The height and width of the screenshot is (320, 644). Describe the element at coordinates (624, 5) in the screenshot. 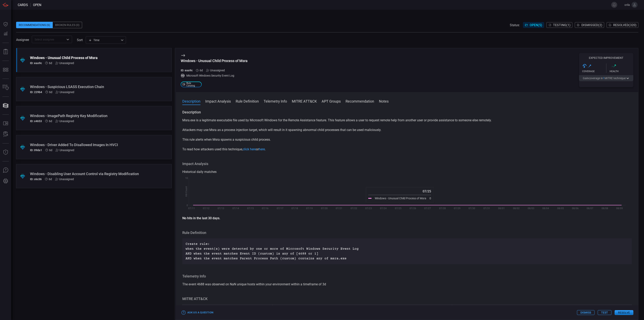

I see `span: orila` at that location.